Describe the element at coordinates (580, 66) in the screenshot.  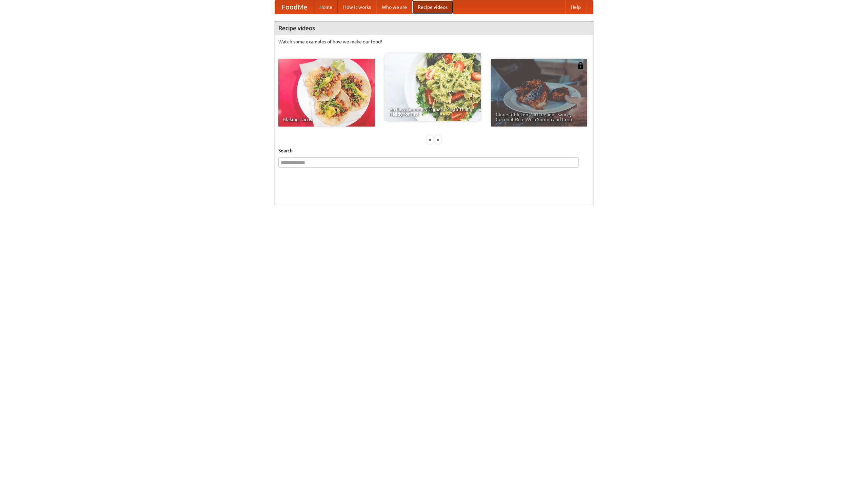
I see `img: 483408.png` at that location.